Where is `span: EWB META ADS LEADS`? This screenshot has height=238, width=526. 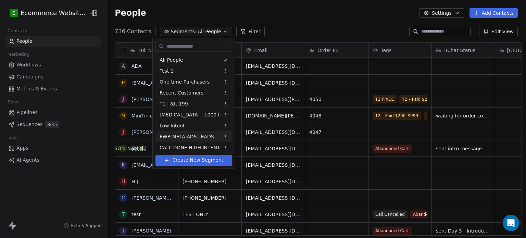
span: EWB META ADS LEADS is located at coordinates (187, 137).